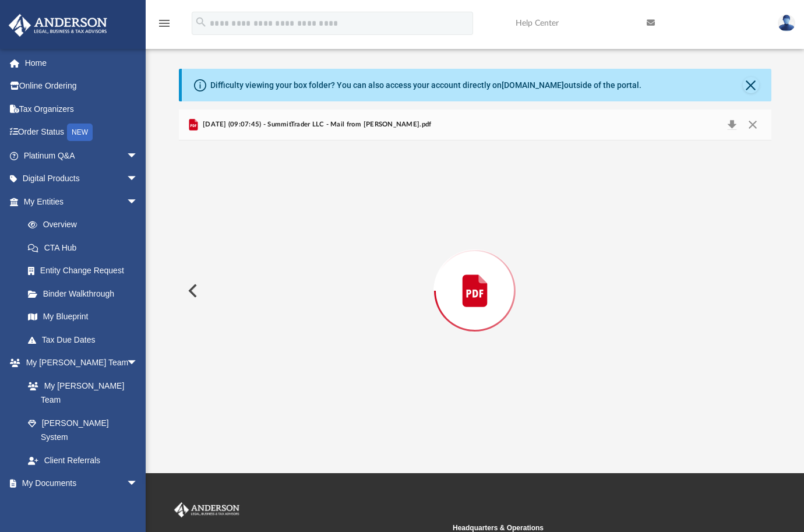 Image resolution: width=804 pixels, height=532 pixels. I want to click on i: menu, so click(165, 23).